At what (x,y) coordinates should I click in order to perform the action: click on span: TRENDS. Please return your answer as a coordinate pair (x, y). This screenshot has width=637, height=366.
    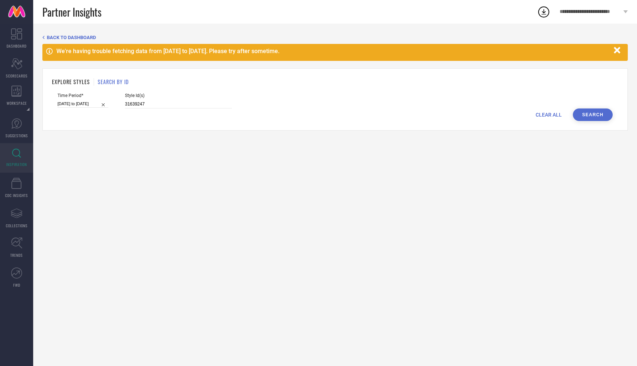
    Looking at the image, I should click on (17, 255).